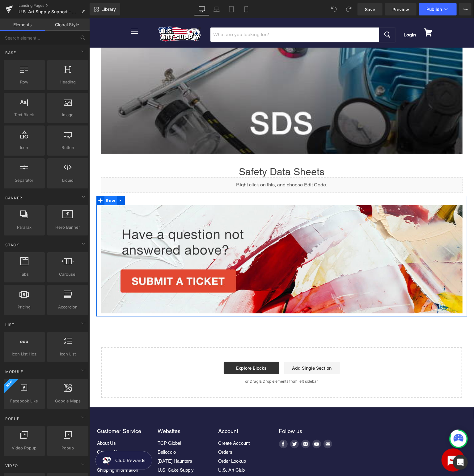 The width and height of the screenshot is (474, 476). I want to click on div: Club Rewards, so click(34, 10).